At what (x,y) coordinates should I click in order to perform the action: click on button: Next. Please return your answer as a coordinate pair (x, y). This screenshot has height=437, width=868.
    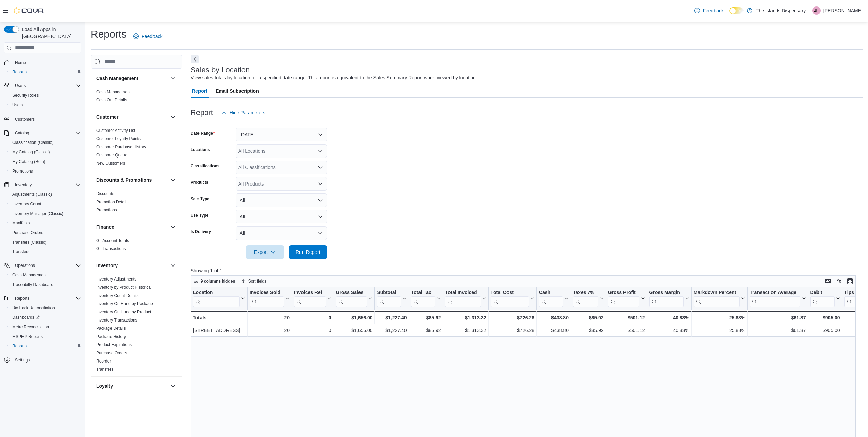
    Looking at the image, I should click on (195, 59).